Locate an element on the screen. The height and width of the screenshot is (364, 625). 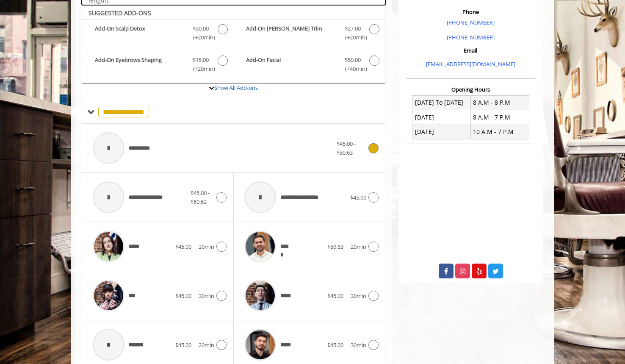
label: Add-On Facial is located at coordinates (309, 65).